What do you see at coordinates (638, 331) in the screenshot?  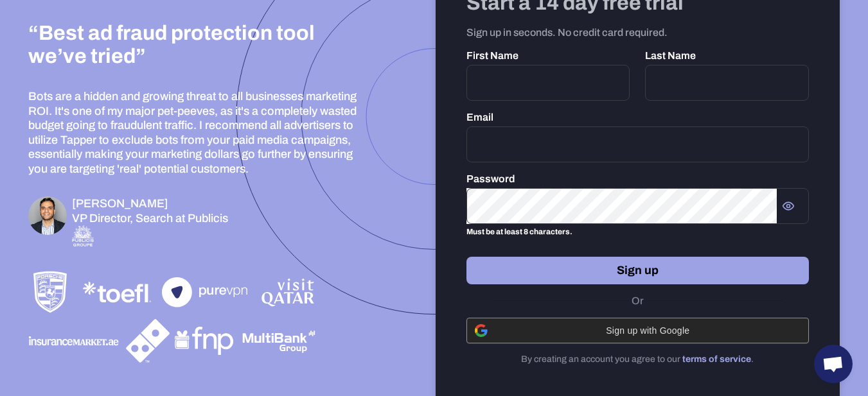 I see `button: Sign up with Google` at bounding box center [638, 331].